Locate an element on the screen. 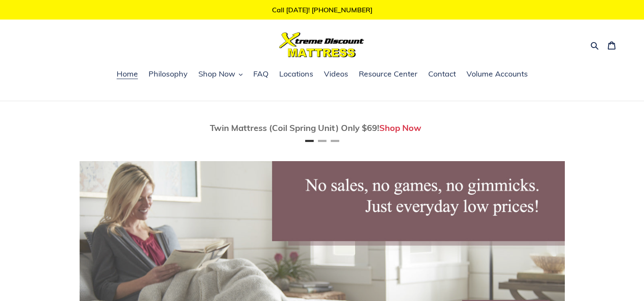 The height and width of the screenshot is (301, 644). button: Page 2 is located at coordinates (322, 141).